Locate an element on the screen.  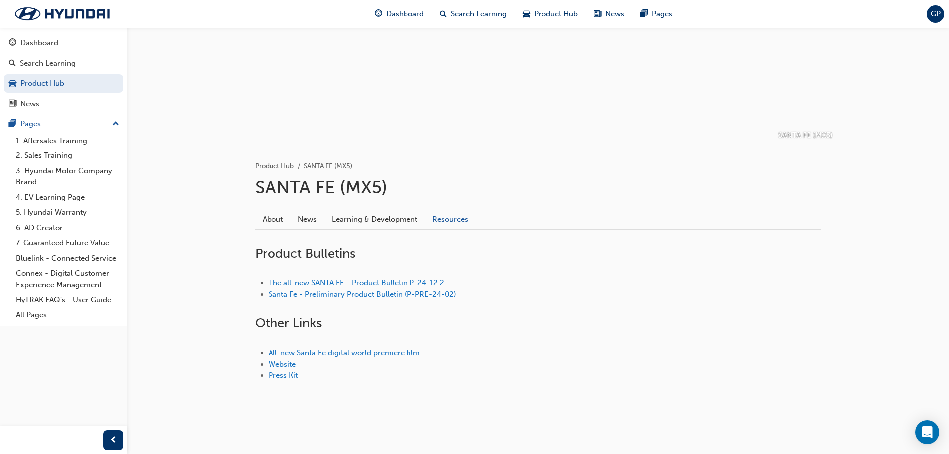
h2: Product Bulletins is located at coordinates (538, 253).